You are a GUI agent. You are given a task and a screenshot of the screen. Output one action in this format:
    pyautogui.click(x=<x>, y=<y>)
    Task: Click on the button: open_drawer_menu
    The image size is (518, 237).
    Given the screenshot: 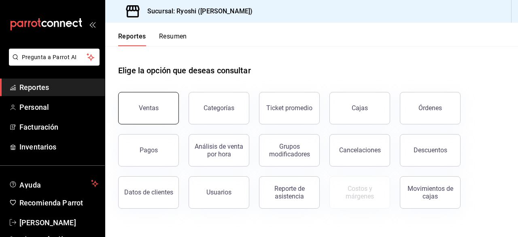 What is the action you would take?
    pyautogui.click(x=92, y=24)
    